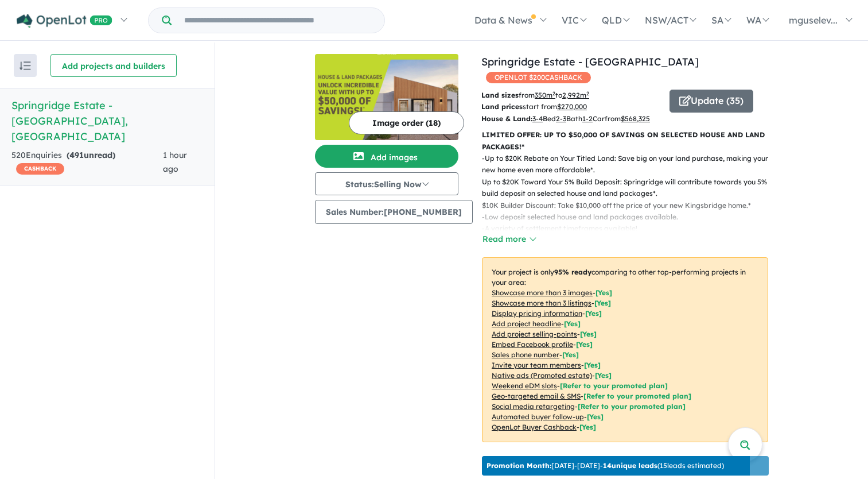  Describe the element at coordinates (76, 155) in the screenshot. I see `span: 491` at that location.